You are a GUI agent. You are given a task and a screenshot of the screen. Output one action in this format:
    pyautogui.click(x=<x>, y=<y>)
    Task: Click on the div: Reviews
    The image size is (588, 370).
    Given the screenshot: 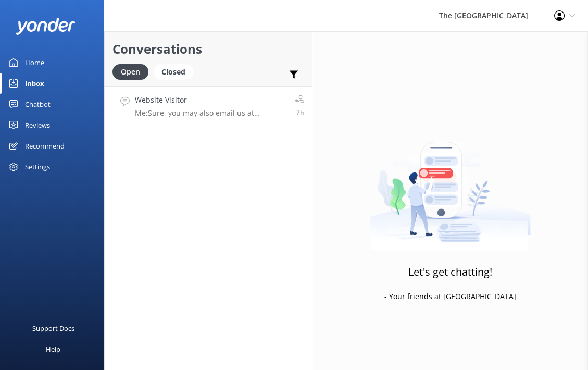 What is the action you would take?
    pyautogui.click(x=38, y=125)
    